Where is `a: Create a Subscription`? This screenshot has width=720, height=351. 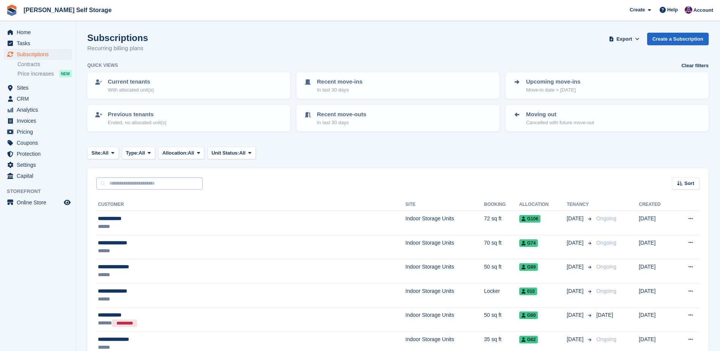
a: Create a Subscription is located at coordinates (678, 39).